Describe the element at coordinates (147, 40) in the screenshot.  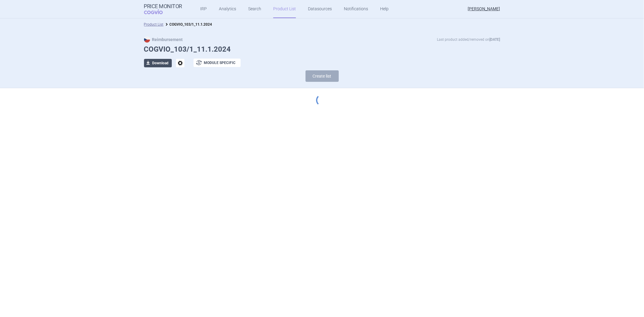
I see `img: CZ` at that location.